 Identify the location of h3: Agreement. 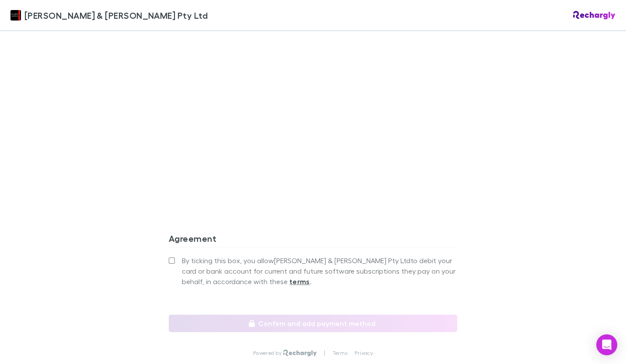
(313, 240).